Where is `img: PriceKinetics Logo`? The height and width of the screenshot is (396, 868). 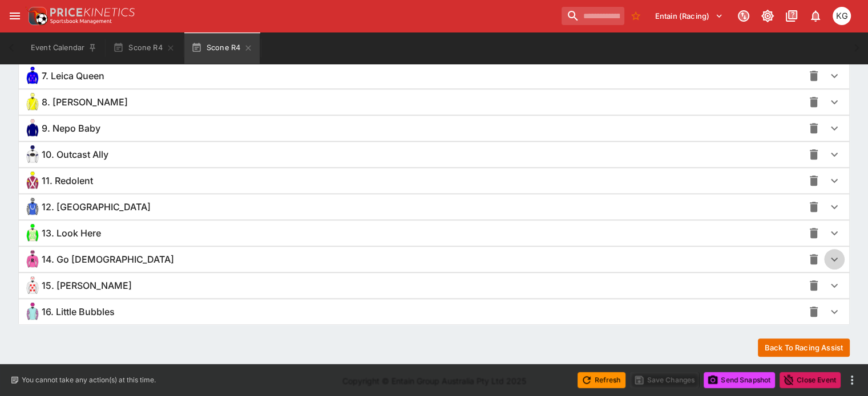
img: PriceKinetics Logo is located at coordinates (37, 16).